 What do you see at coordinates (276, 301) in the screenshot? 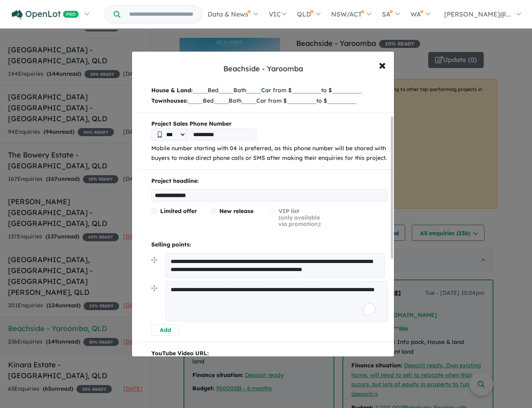
I see `textarea: To enrich screen reader interactions, please activate Accessibility in Grammarly extension settings` at bounding box center [276, 301].